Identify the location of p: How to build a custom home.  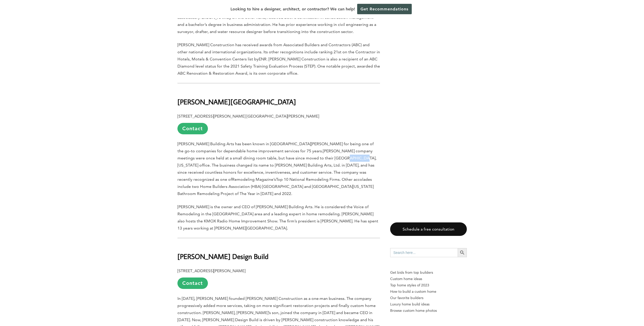
(428, 292).